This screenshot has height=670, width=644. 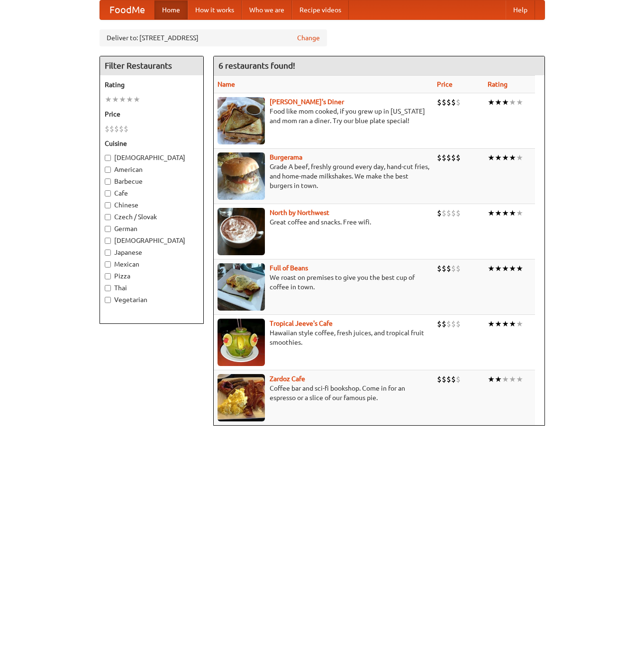 I want to click on input: American, so click(x=108, y=169).